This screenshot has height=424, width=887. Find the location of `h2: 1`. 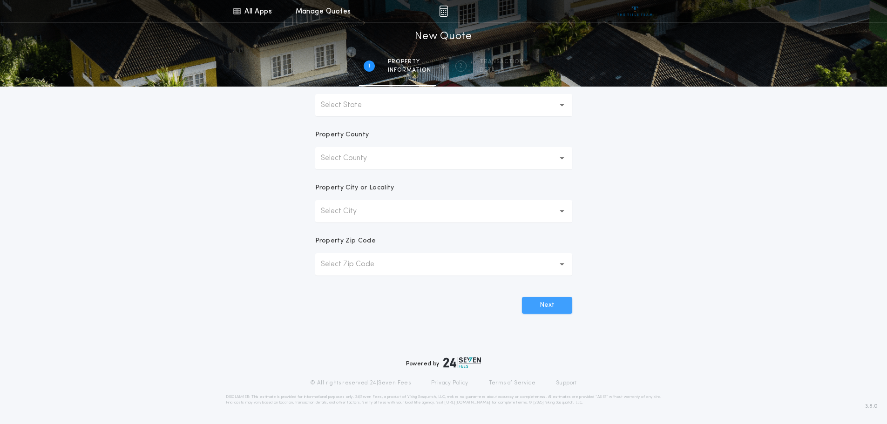

h2: 1 is located at coordinates (369, 66).